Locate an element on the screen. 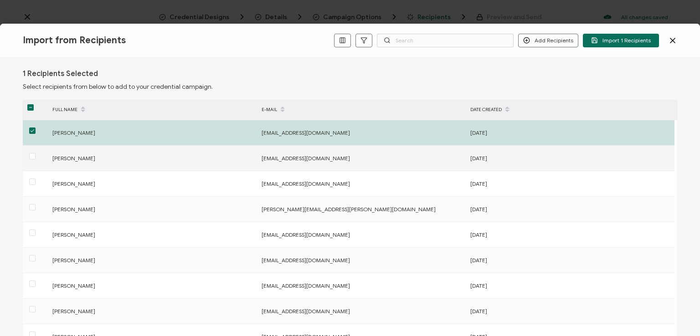  span: Import 1 Recipients is located at coordinates (621, 40).